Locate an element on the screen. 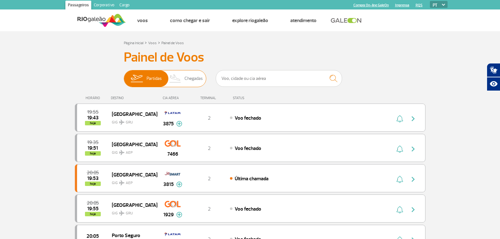  span: Chegadas is located at coordinates (193, 79).